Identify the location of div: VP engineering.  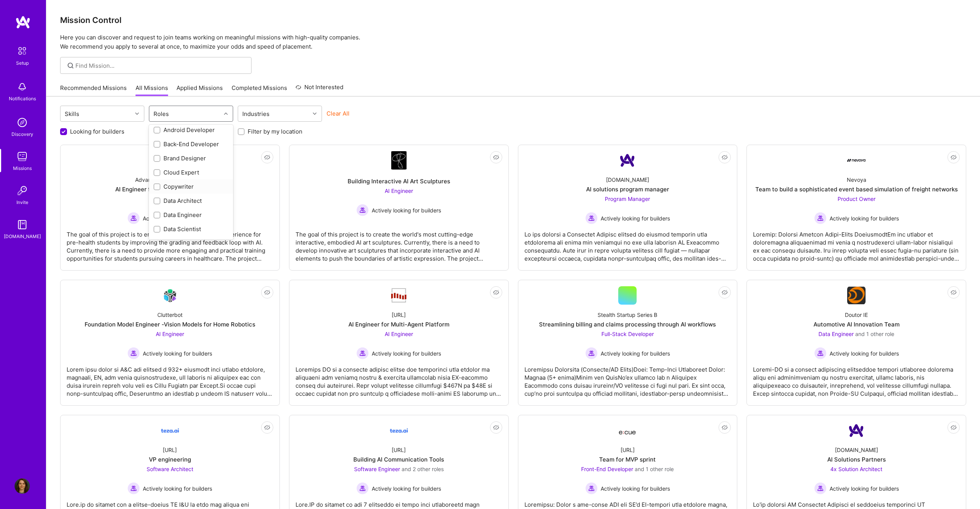
(170, 458).